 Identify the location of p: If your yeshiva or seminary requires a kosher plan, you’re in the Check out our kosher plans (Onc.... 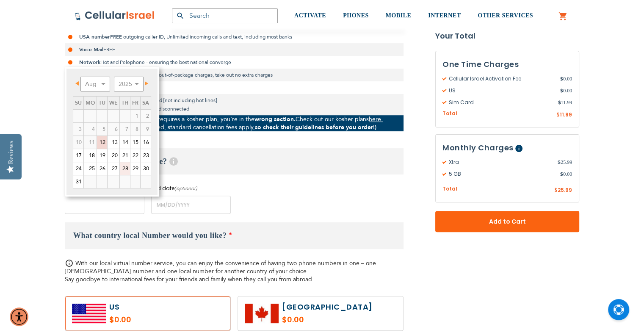
(234, 123).